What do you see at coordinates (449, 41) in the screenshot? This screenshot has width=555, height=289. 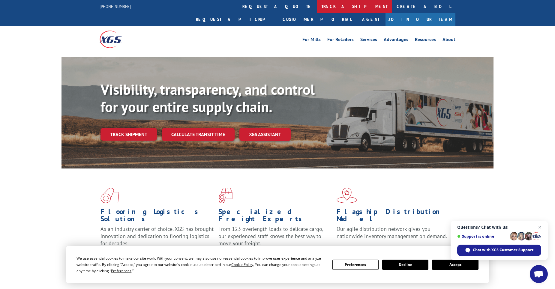 I see `a: About` at bounding box center [449, 41].